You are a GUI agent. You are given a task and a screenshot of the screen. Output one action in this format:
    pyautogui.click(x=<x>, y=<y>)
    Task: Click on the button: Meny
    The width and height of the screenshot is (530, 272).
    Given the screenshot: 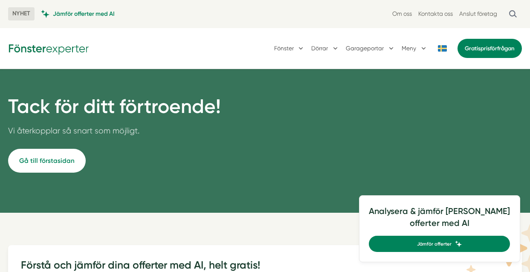 What is the action you would take?
    pyautogui.click(x=415, y=48)
    